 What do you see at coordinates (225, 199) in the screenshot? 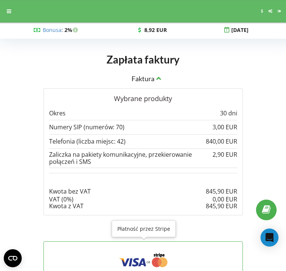
I see `div: 0,00 EUR` at bounding box center [225, 199].